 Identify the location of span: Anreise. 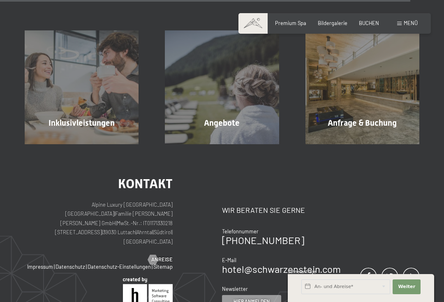
(162, 260).